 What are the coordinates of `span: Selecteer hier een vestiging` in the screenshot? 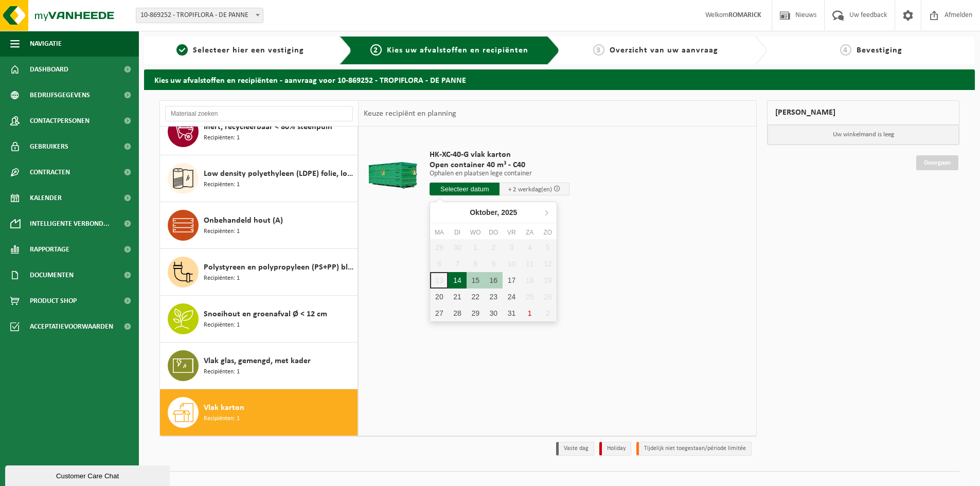 It's located at (248, 50).